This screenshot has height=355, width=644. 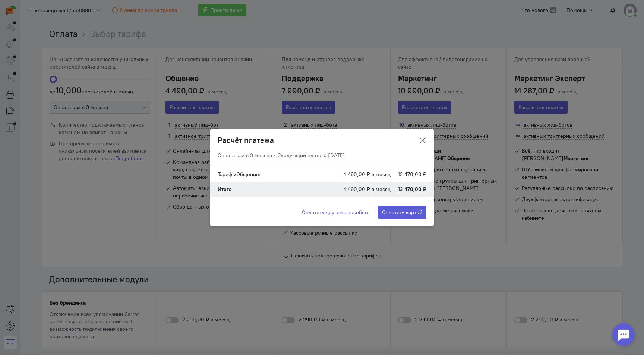 What do you see at coordinates (367, 174) in the screenshot?
I see `span: 4 490,00 ₽ в месяц` at bounding box center [367, 174].